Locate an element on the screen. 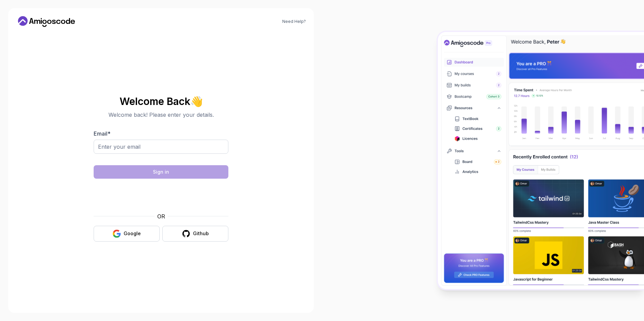  input: Enter your email is located at coordinates (161, 147).